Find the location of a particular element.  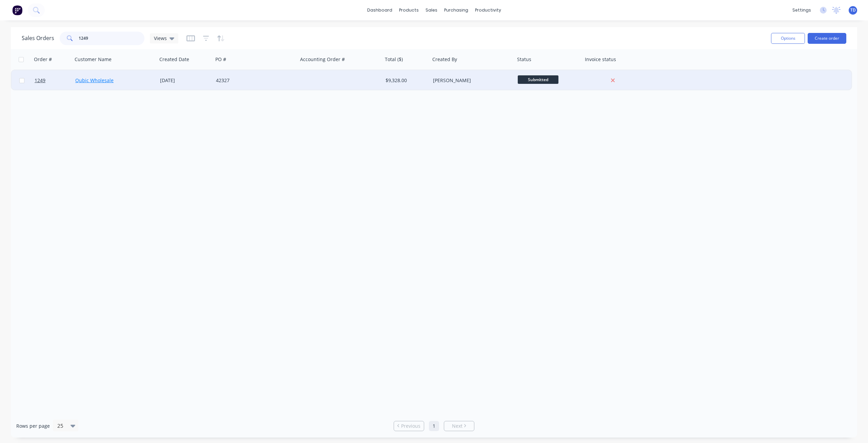

div: 42327 is located at coordinates (254, 80).